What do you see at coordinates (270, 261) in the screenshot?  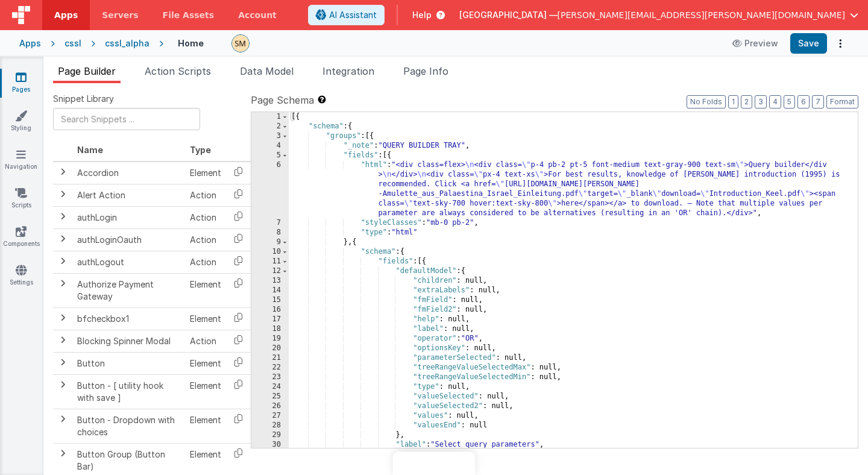 I see `div: 11` at bounding box center [270, 261].